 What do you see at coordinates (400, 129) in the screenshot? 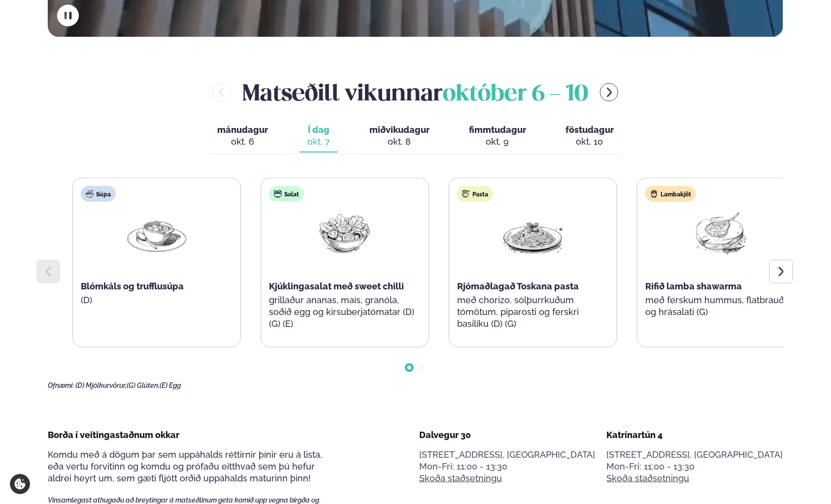
I see `span: miðvikudagur` at bounding box center [400, 129].